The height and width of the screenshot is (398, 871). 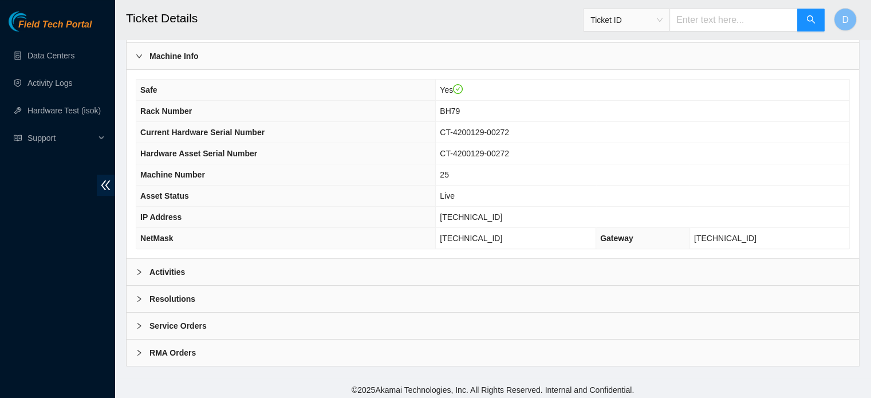 What do you see at coordinates (105, 185) in the screenshot?
I see `span: double-left` at bounding box center [105, 185].